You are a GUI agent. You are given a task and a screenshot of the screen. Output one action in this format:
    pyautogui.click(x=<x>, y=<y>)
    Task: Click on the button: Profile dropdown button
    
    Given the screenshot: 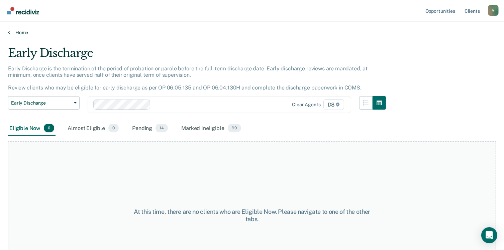 What is the action you would take?
    pyautogui.click(x=493, y=10)
    